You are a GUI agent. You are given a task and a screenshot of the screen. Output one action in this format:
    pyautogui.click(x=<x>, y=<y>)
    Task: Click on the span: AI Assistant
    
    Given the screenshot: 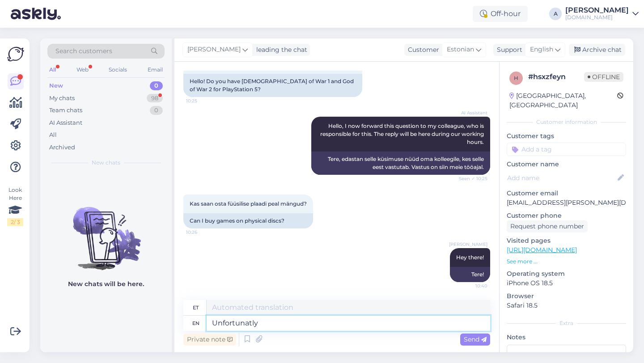 What is the action you would take?
    pyautogui.click(x=471, y=113)
    